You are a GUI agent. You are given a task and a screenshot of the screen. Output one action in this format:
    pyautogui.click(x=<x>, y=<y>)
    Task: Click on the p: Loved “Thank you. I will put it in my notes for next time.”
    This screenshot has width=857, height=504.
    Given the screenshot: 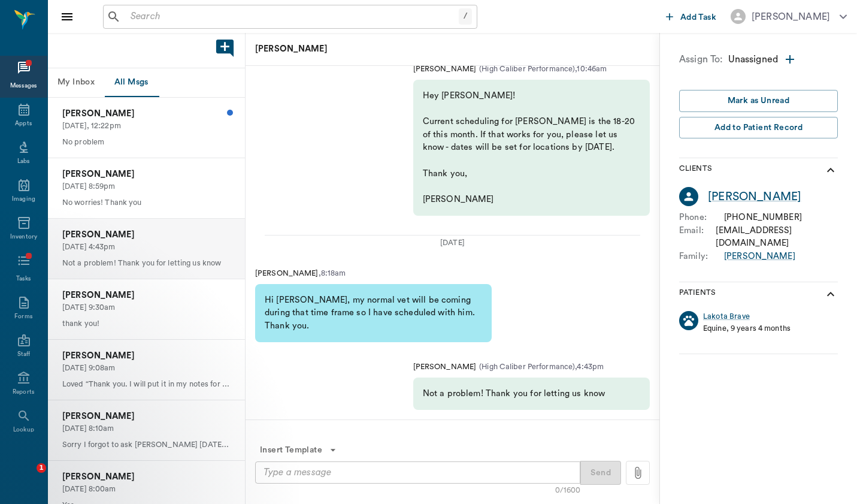 What is the action you would take?
    pyautogui.click(x=146, y=384)
    